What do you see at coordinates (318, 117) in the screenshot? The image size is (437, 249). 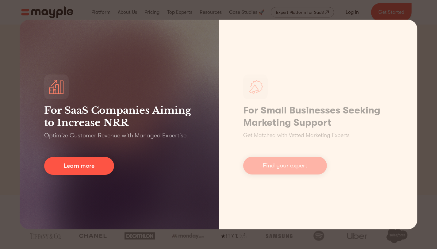 I see `h1: For Small Businesses Seeking Marketing Support` at bounding box center [318, 117].